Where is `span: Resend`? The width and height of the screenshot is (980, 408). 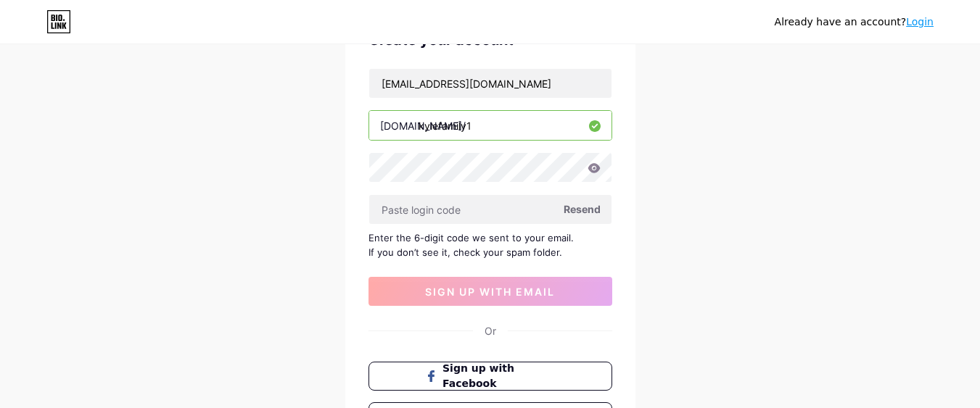 span: Resend is located at coordinates (582, 209).